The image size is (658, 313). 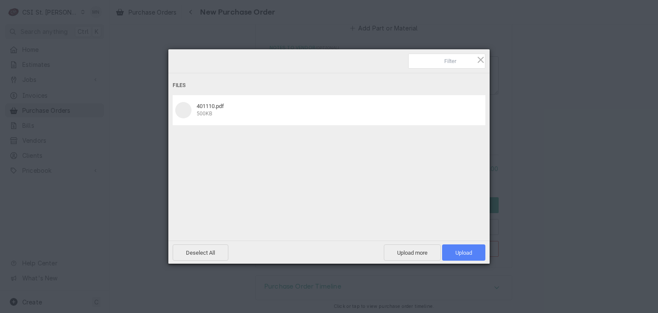 I want to click on span: Upload, so click(x=463, y=252).